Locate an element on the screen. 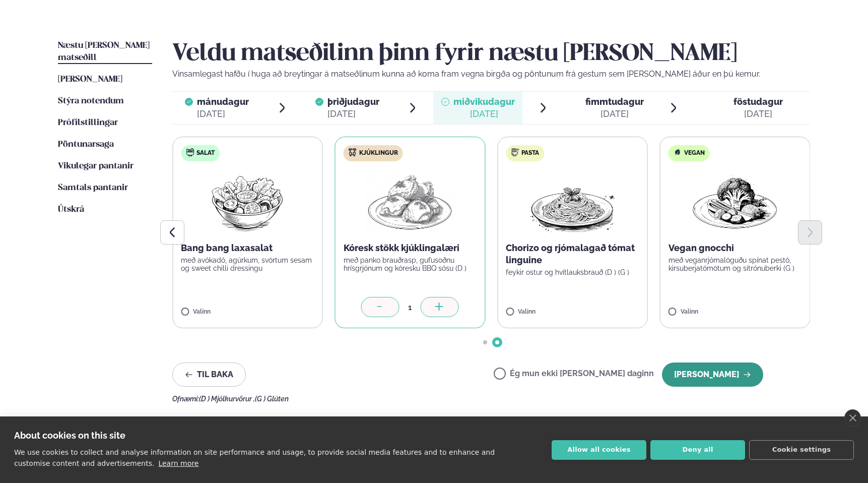 Image resolution: width=868 pixels, height=483 pixels. span: þriðjudagur is located at coordinates (353, 101).